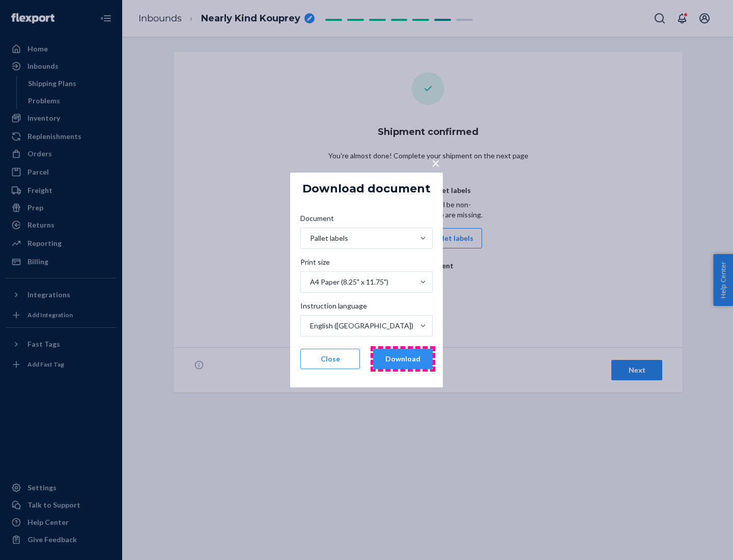  I want to click on button: Close, so click(330, 359).